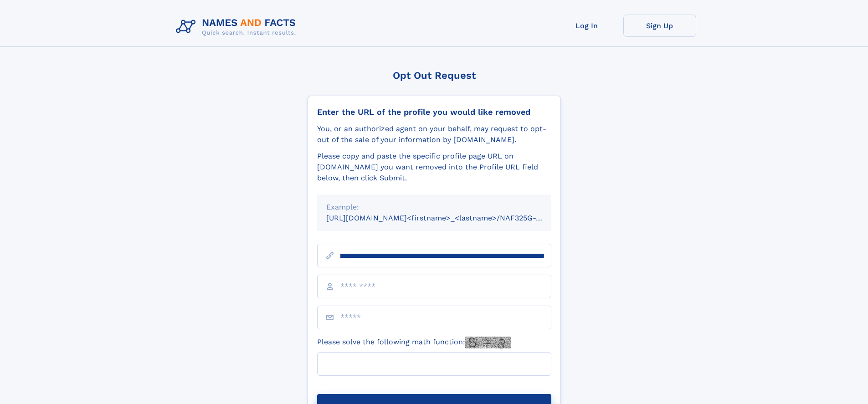 This screenshot has height=404, width=868. Describe the element at coordinates (414, 343) in the screenshot. I see `label: Please solve the following math function:` at that location.